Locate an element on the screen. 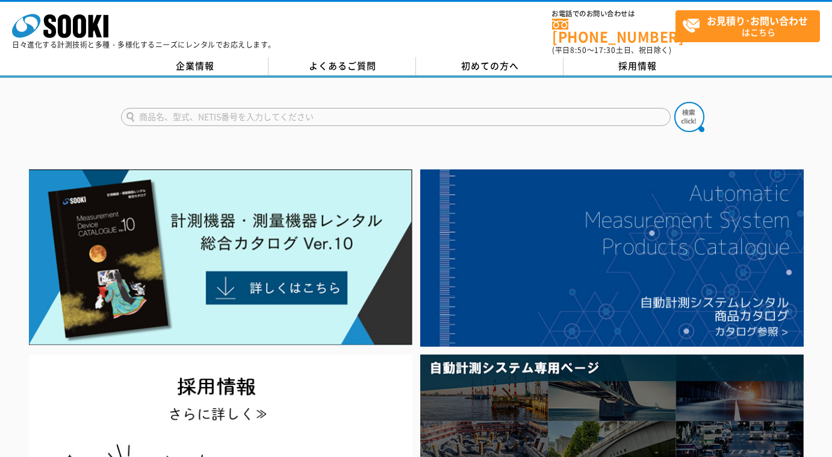  img: 自動計測システムカタログ is located at coordinates (612, 258).